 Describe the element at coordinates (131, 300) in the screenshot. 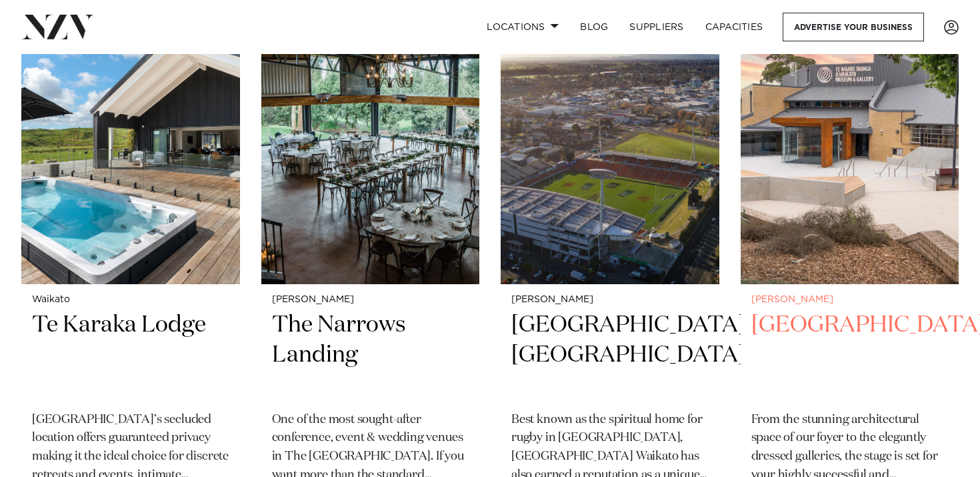

I see `small: Waikato` at that location.